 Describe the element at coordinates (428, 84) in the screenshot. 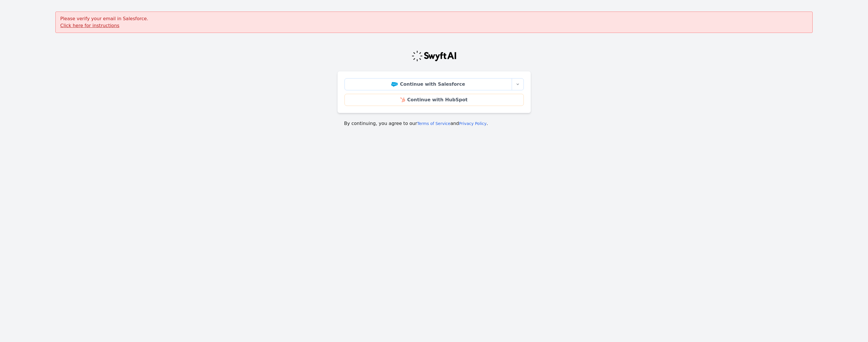

I see `a: Continue with Salesforce` at that location.